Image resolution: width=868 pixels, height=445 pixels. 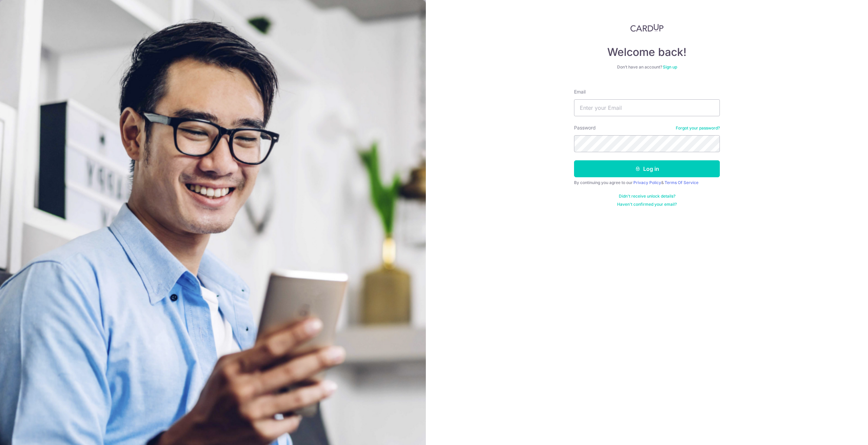 What do you see at coordinates (647, 107) in the screenshot?
I see `input: Enter your Email` at bounding box center [647, 107].